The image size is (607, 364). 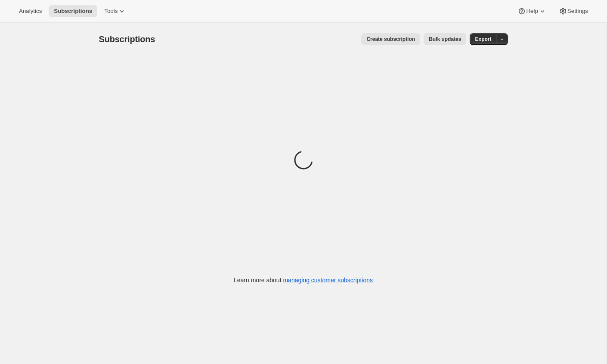 What do you see at coordinates (391, 40) in the screenshot?
I see `button: Create subscription` at bounding box center [391, 40].